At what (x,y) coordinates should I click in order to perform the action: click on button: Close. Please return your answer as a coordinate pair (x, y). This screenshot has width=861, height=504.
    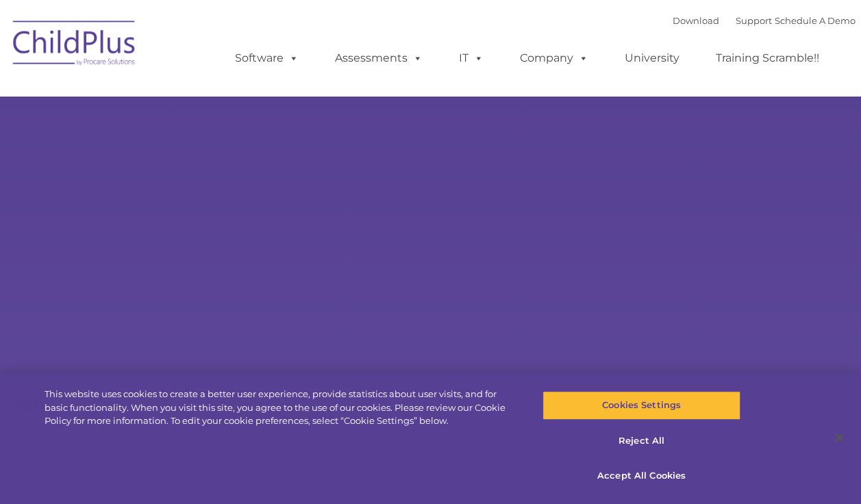
    Looking at the image, I should click on (839, 437).